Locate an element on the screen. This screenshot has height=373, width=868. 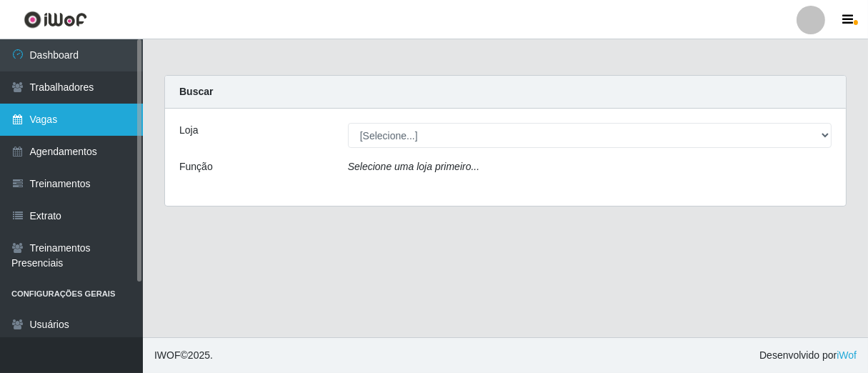
strong: Buscar is located at coordinates (196, 92).